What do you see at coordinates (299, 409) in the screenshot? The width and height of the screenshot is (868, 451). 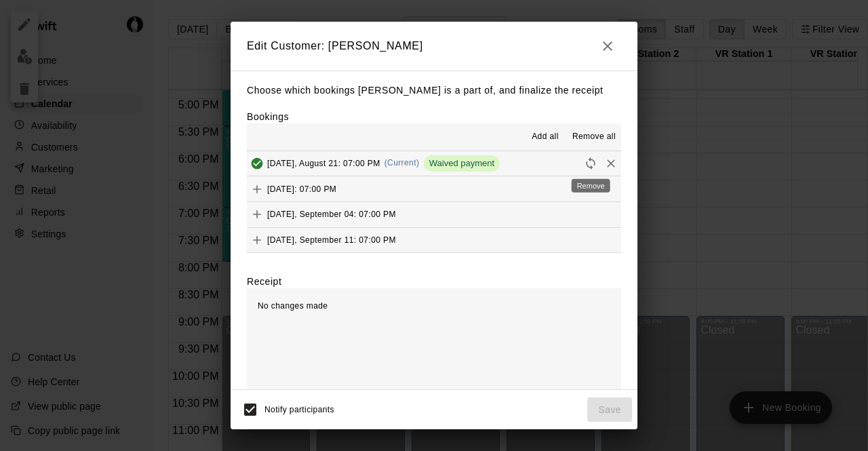 I see `span: Notify participants` at bounding box center [299, 409].